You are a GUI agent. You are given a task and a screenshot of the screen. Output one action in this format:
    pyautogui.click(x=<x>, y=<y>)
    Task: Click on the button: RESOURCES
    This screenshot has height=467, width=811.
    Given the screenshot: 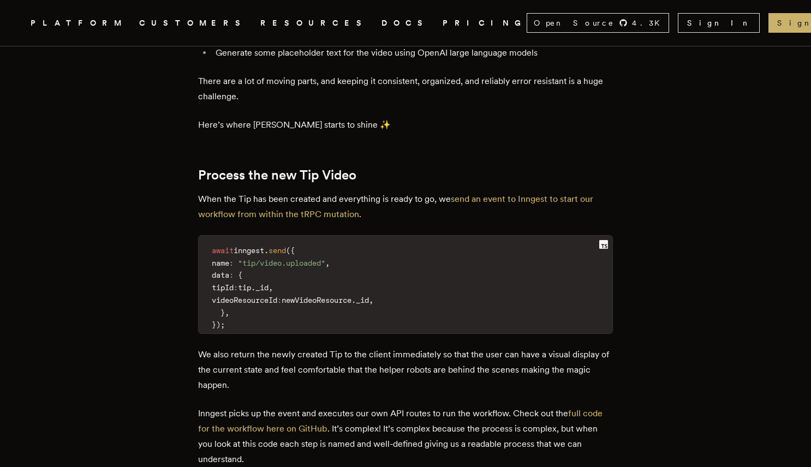 What is the action you would take?
    pyautogui.click(x=314, y=23)
    